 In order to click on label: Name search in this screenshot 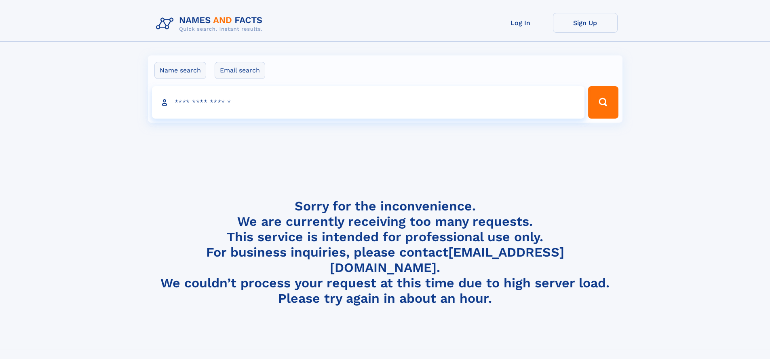, I will do `click(180, 70)`.